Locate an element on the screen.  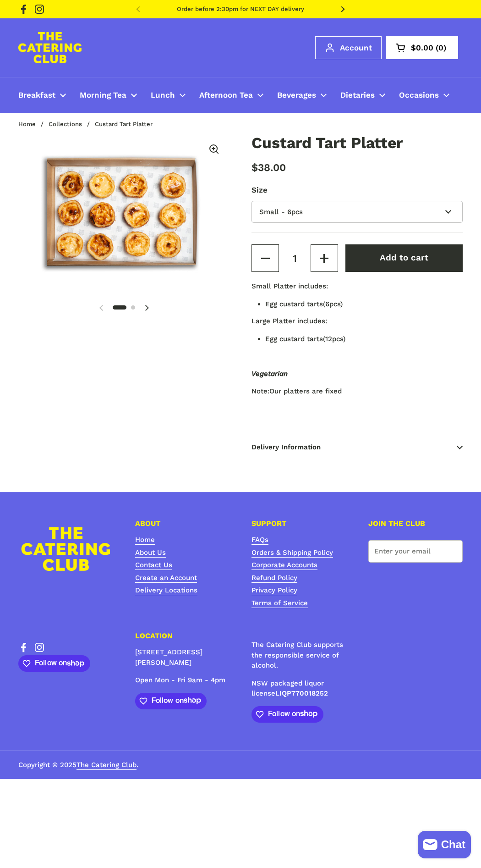
img: The Catering Club is located at coordinates (50, 48).